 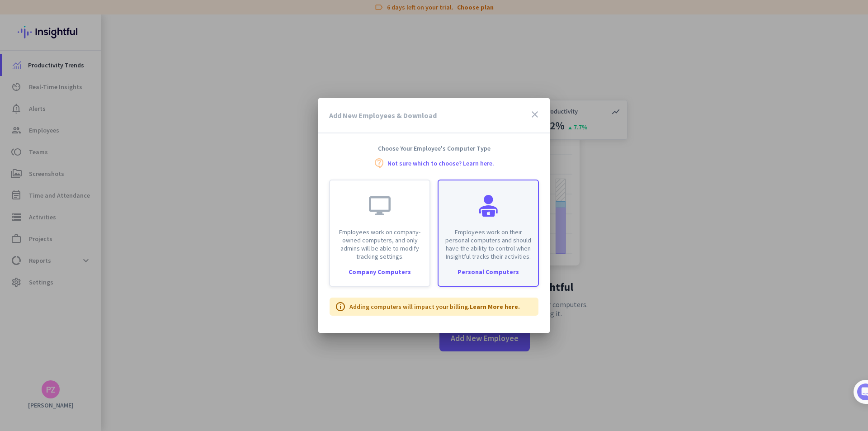 I want to click on h3: Add New Employees & Download, so click(x=383, y=115).